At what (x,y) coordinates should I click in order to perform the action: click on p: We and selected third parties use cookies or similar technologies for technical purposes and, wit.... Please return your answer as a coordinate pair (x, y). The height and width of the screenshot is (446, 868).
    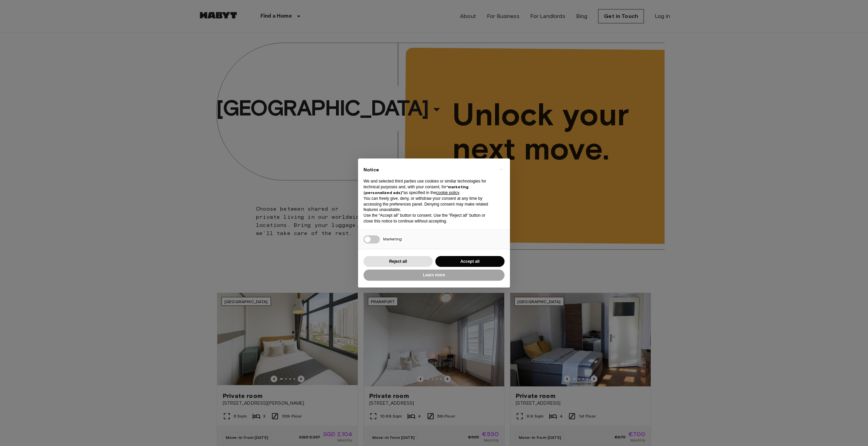
    Looking at the image, I should click on (429, 187).